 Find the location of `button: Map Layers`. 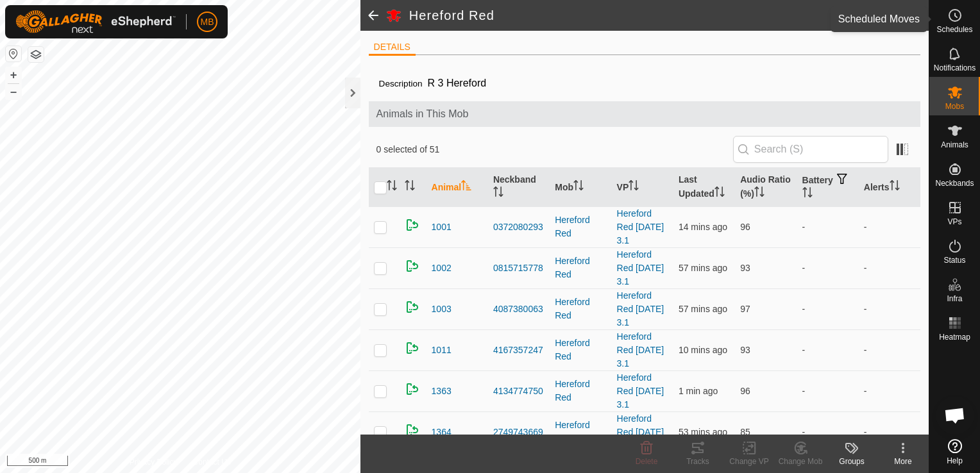

button: Map Layers is located at coordinates (36, 55).